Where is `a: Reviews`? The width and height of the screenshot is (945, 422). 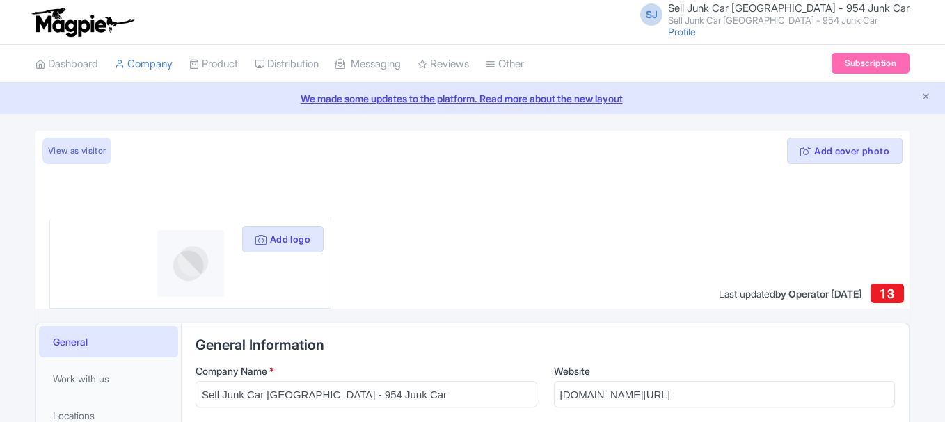 a: Reviews is located at coordinates (443, 64).